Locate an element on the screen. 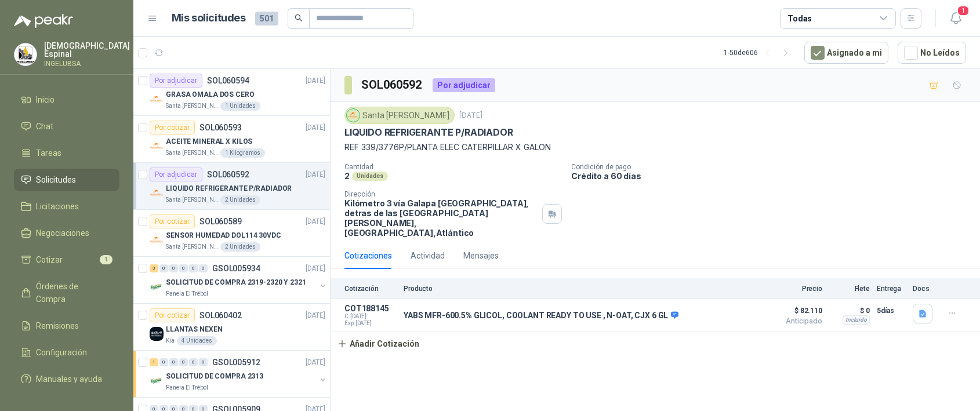  p: Dirección is located at coordinates (441, 194).